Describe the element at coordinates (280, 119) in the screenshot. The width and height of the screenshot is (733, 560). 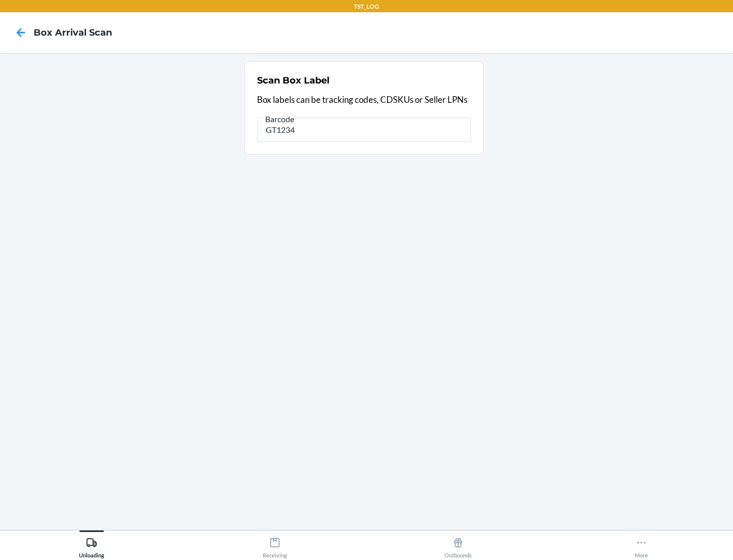
I see `span: Barcode` at that location.